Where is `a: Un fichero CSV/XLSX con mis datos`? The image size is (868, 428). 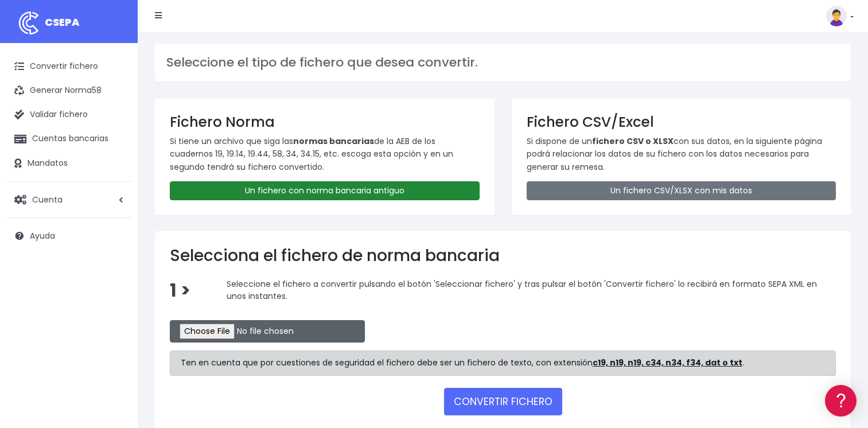 a: Un fichero CSV/XLSX con mis datos is located at coordinates (682, 190).